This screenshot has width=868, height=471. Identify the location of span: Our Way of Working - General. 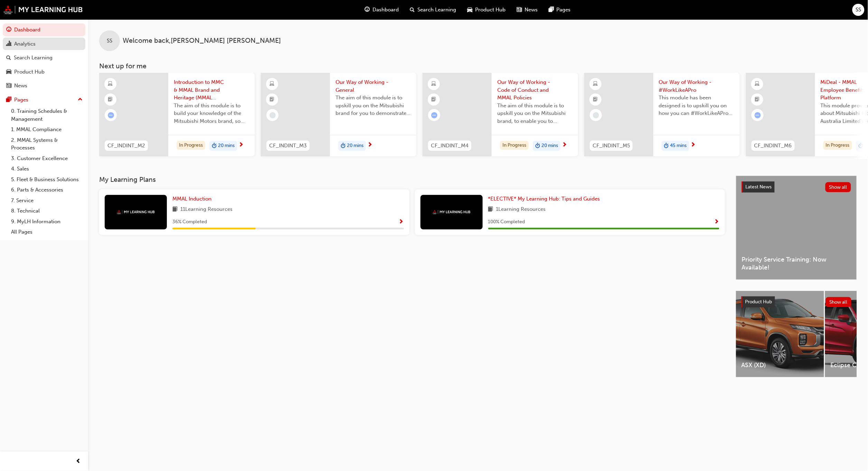
(373, 86).